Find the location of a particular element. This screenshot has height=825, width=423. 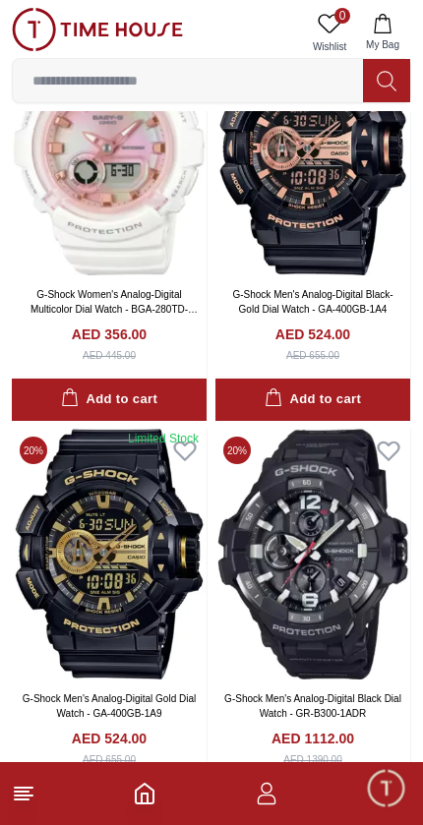

img: G-Shock Women's Analog-Digital Multicolor Dial Watch - BGA-280TD-7ADR is located at coordinates (109, 150).